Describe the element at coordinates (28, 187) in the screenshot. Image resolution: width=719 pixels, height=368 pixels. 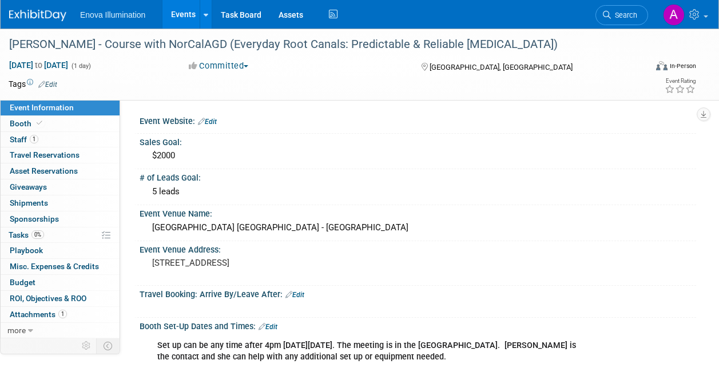
I see `span: Giveaways` at that location.